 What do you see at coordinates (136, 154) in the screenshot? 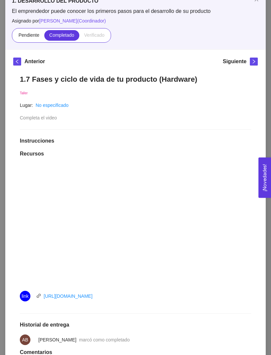
I see `h1: Recursos` at bounding box center [136, 154].